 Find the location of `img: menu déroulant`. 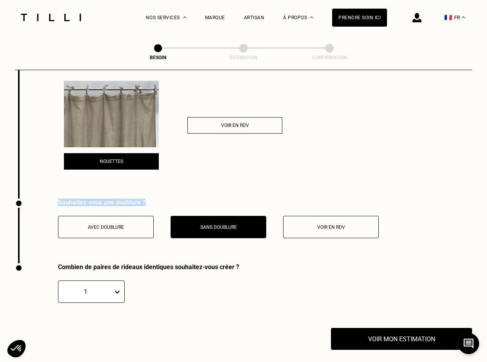

img: menu déroulant is located at coordinates (463, 17).